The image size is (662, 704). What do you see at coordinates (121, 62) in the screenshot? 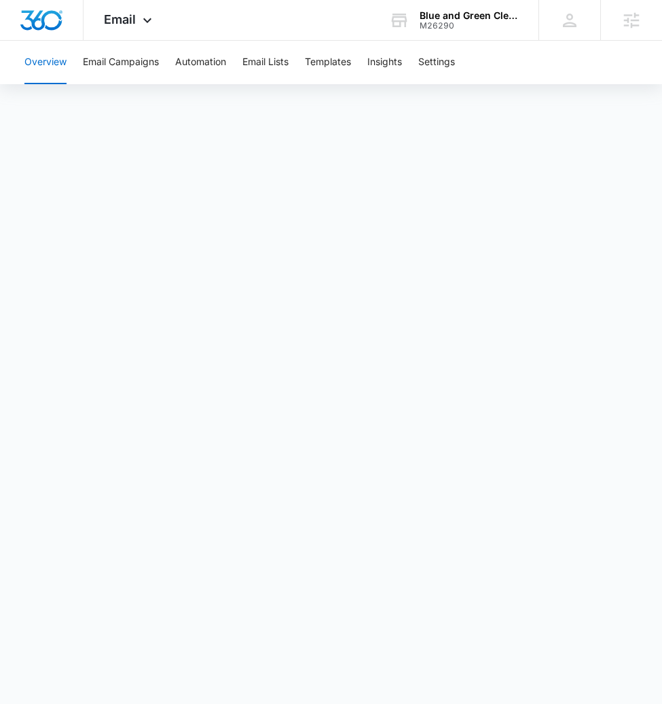
I see `button: Email Campaigns` at bounding box center [121, 62].